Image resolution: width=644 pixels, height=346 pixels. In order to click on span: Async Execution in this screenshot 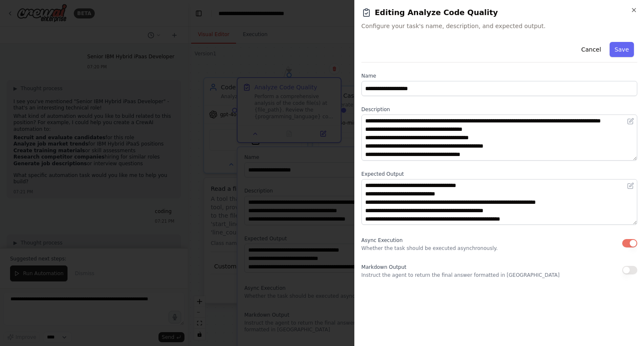, I will do `click(382, 240)`.